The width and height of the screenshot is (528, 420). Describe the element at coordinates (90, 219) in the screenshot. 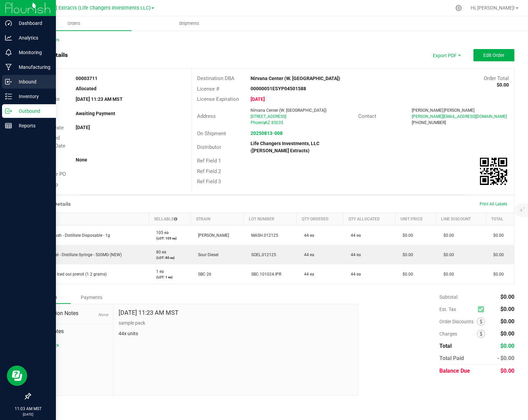

I see `th: Item` at that location.